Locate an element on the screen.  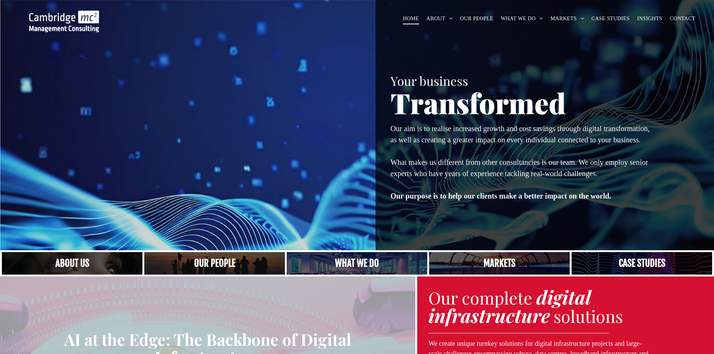
a: HOME is located at coordinates (411, 18).